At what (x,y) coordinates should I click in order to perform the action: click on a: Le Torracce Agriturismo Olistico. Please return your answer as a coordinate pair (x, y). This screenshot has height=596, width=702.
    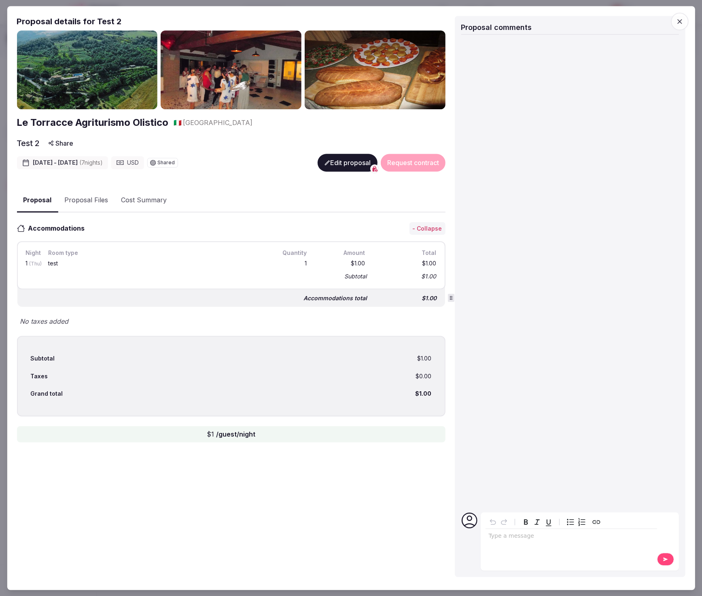
    Looking at the image, I should click on (92, 123).